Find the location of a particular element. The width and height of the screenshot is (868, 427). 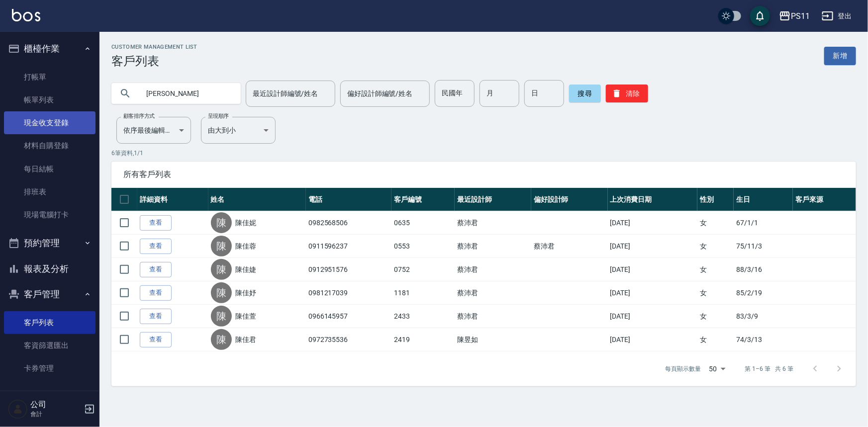

td: 0911596237 is located at coordinates (348, 246).